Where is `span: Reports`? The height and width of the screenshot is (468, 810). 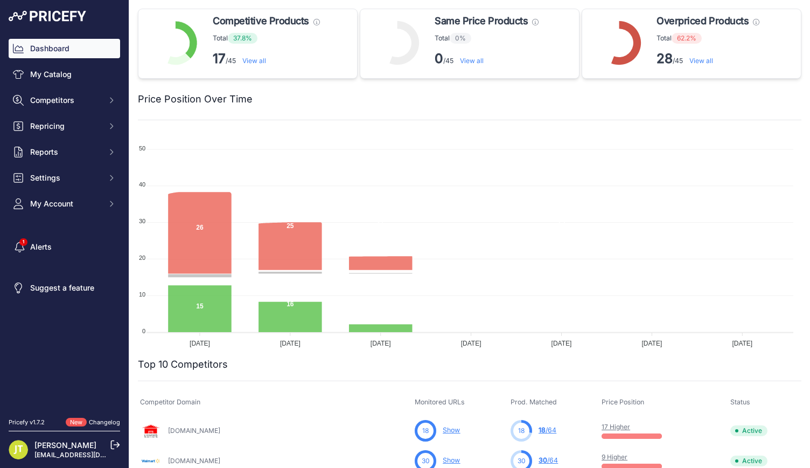
span: Reports is located at coordinates (65, 152).